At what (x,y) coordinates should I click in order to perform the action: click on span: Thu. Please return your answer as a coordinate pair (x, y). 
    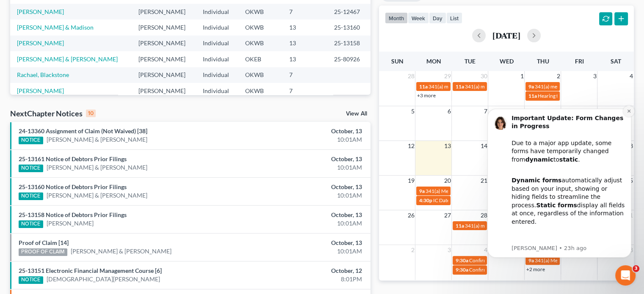
    Looking at the image, I should click on (542, 61).